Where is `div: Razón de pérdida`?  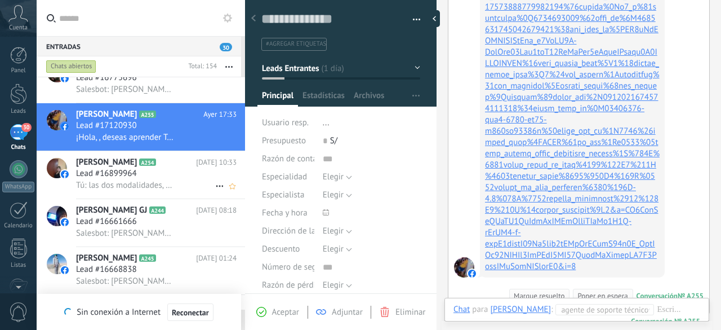 div: Razón de pérdida is located at coordinates (288, 285).